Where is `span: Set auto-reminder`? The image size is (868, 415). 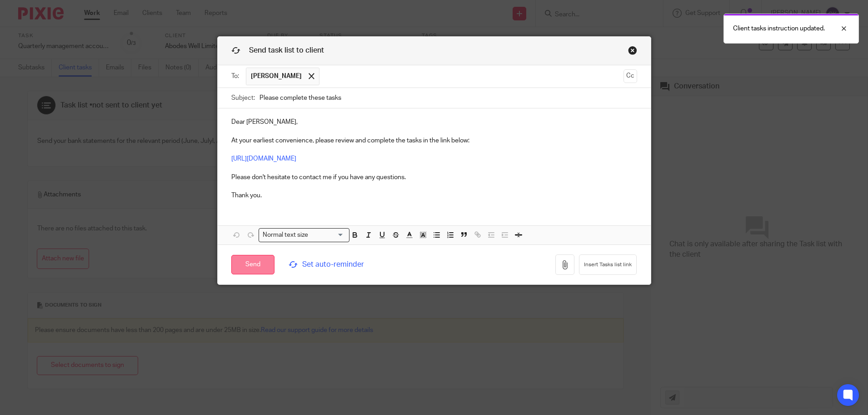
span: Set auto-reminder is located at coordinates (350, 264).